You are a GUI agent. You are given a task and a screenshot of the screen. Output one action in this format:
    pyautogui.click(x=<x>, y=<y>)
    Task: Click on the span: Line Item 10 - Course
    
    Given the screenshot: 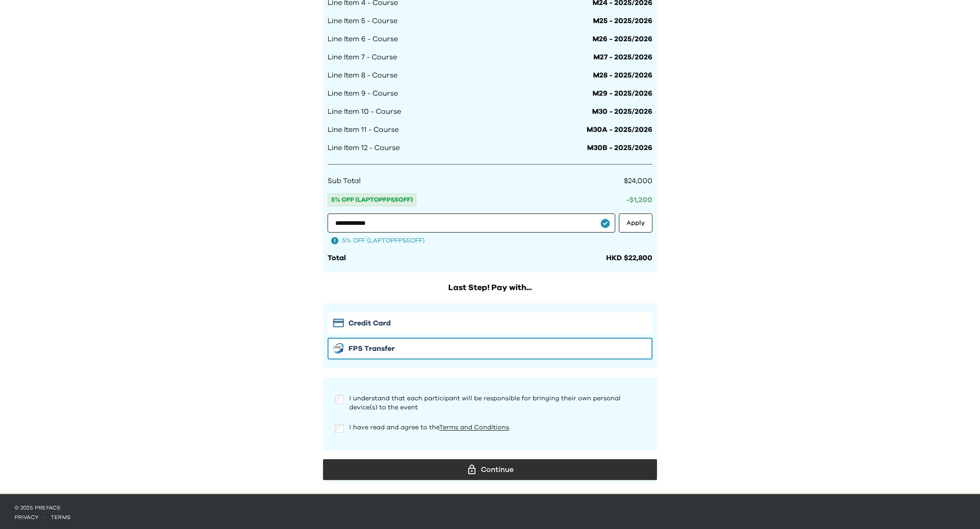 What is the action you would take?
    pyautogui.click(x=364, y=111)
    